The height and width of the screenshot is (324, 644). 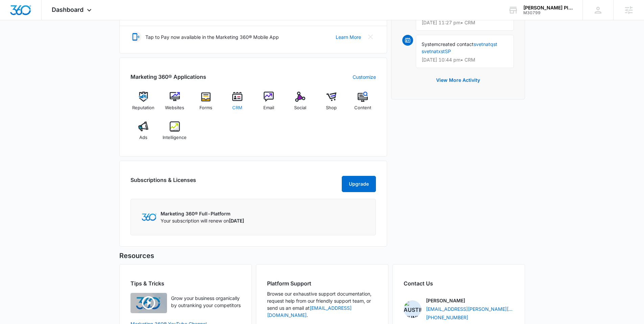 What do you see at coordinates (164, 182) in the screenshot?
I see `h2: Subscriptions & Licenses` at bounding box center [164, 182].